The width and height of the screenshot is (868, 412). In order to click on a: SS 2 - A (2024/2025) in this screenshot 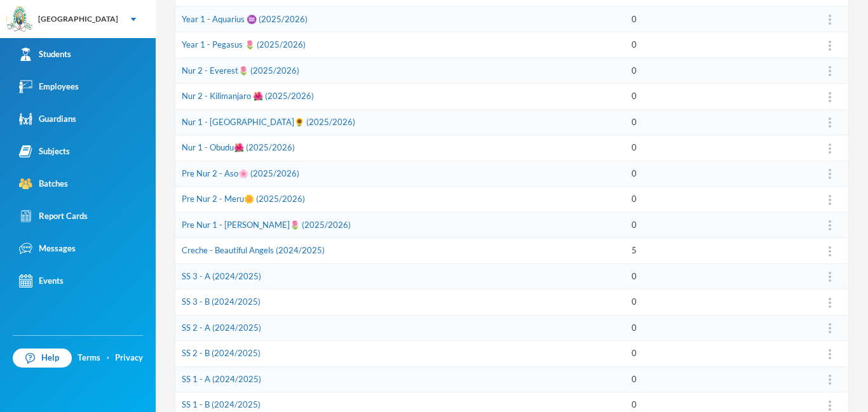, I will do `click(221, 328)`.